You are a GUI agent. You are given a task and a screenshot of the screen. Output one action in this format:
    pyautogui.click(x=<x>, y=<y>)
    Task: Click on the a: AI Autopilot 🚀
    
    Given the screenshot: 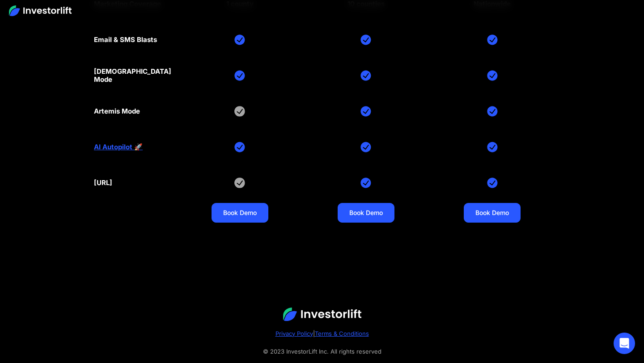 What is the action you would take?
    pyautogui.click(x=118, y=147)
    